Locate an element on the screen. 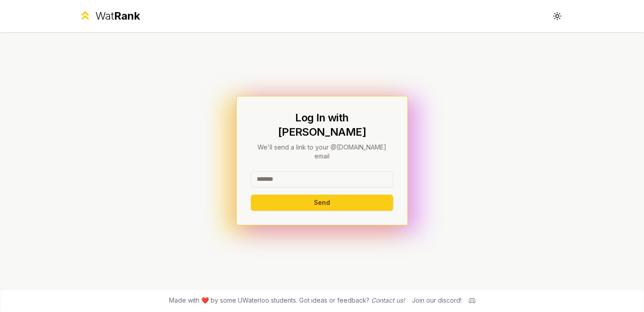 This screenshot has height=312, width=644. a: Contact us! is located at coordinates (388, 300).